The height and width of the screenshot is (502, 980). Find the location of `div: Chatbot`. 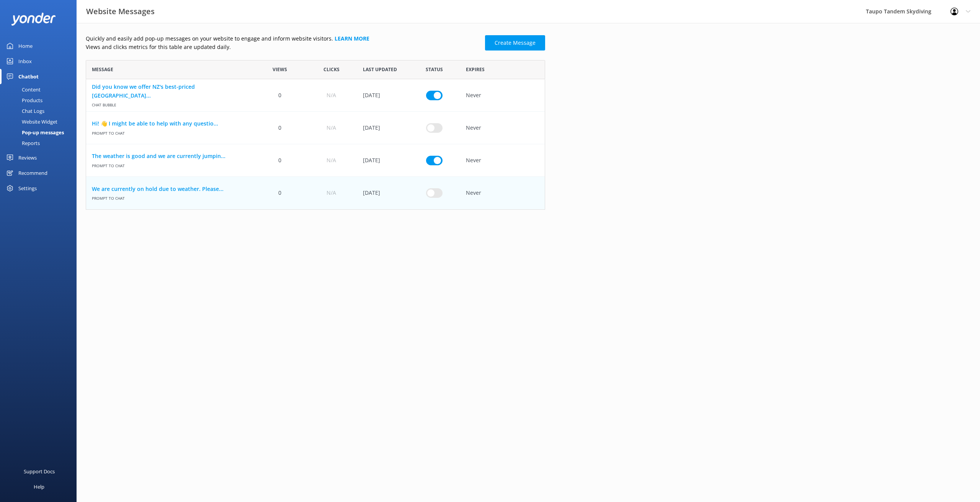

div: Chatbot is located at coordinates (28, 76).